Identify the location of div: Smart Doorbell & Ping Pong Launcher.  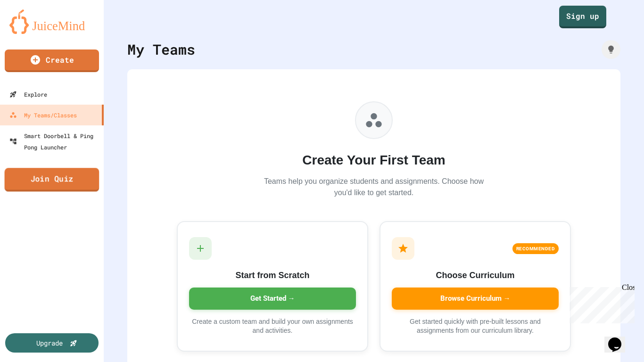
(55, 142).